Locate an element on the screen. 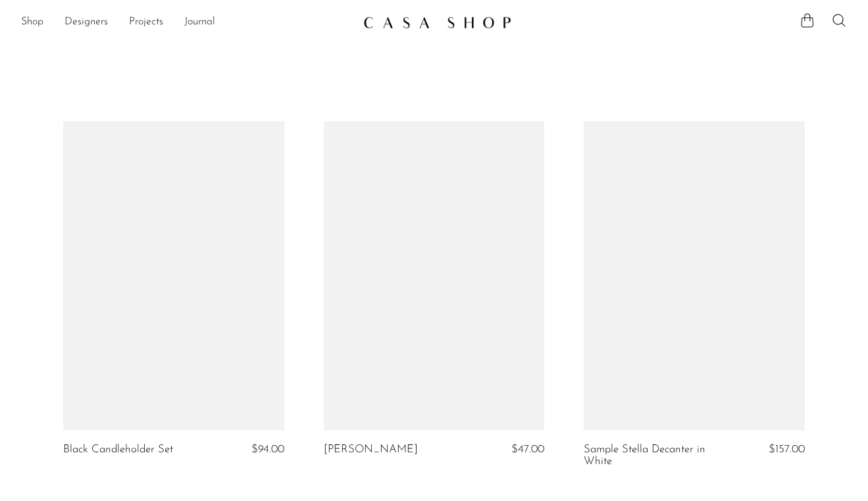 This screenshot has width=868, height=501. a: Designers is located at coordinates (86, 23).